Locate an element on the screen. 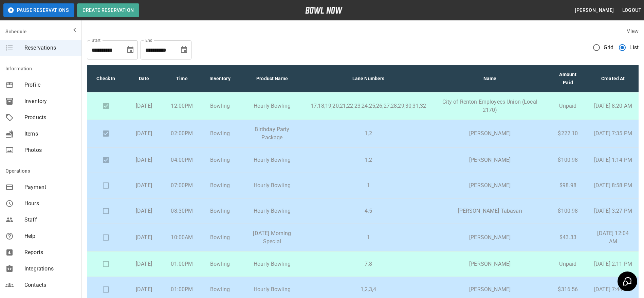 This screenshot has width=644, height=298. p: $316.56 is located at coordinates (568, 289).